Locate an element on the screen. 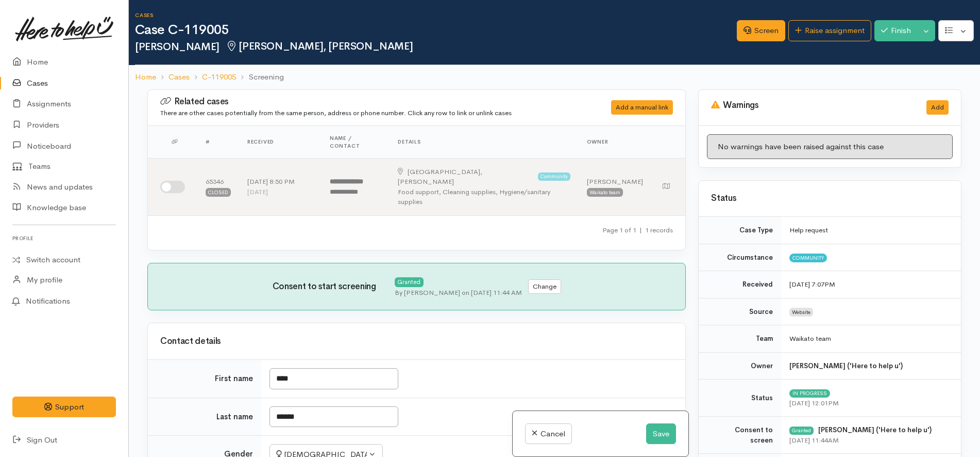  td: 65346 is located at coordinates (218, 186).